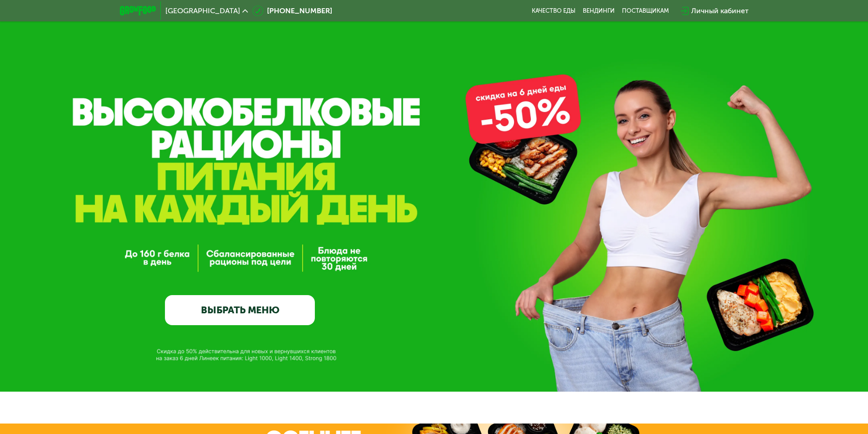 The width and height of the screenshot is (868, 434). What do you see at coordinates (720, 11) in the screenshot?
I see `div: Личный кабинет` at bounding box center [720, 11].